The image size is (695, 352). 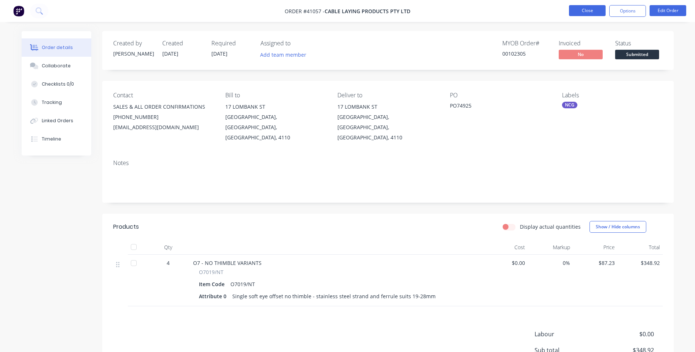 What do you see at coordinates (550, 263) in the screenshot?
I see `span: 0%` at bounding box center [550, 263].